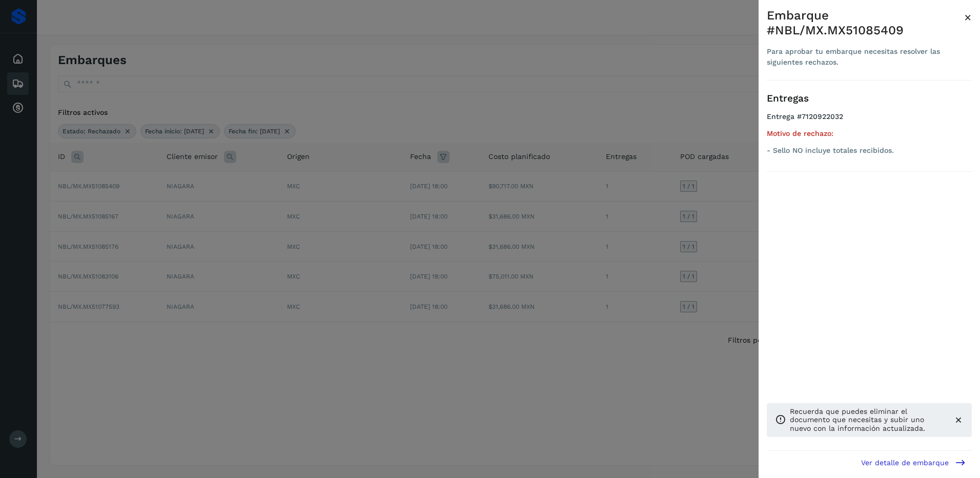 This screenshot has height=478, width=980. I want to click on button: Ver detalle de embarque, so click(913, 462).